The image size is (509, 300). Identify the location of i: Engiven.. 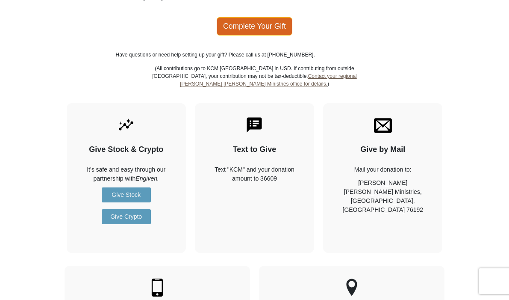
(147, 178).